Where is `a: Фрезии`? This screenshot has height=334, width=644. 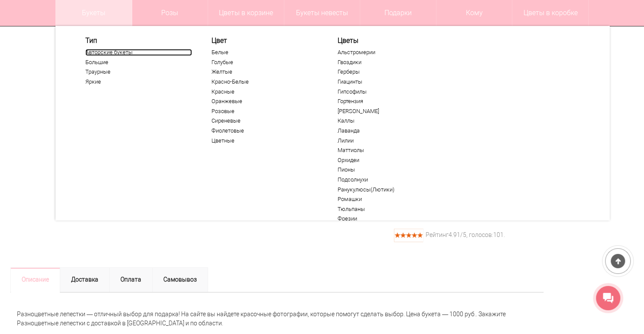
a: Фрезии is located at coordinates (391, 219).